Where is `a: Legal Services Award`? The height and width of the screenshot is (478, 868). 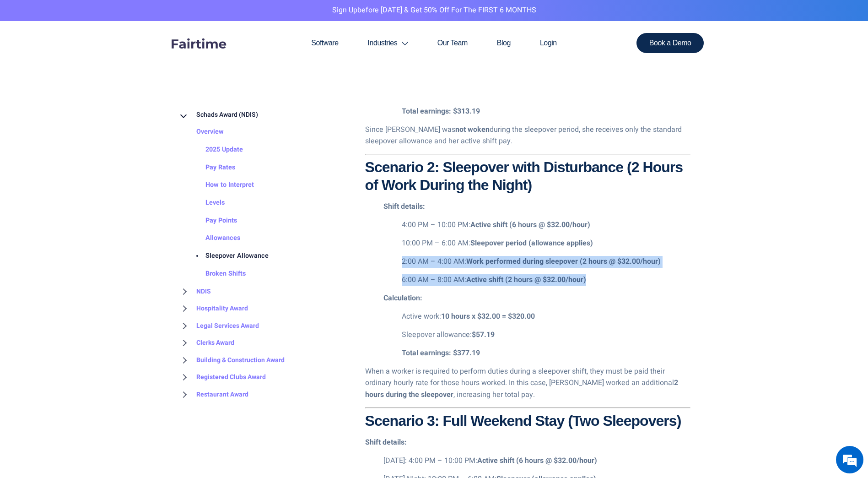 a: Legal Services Award is located at coordinates (218, 326).